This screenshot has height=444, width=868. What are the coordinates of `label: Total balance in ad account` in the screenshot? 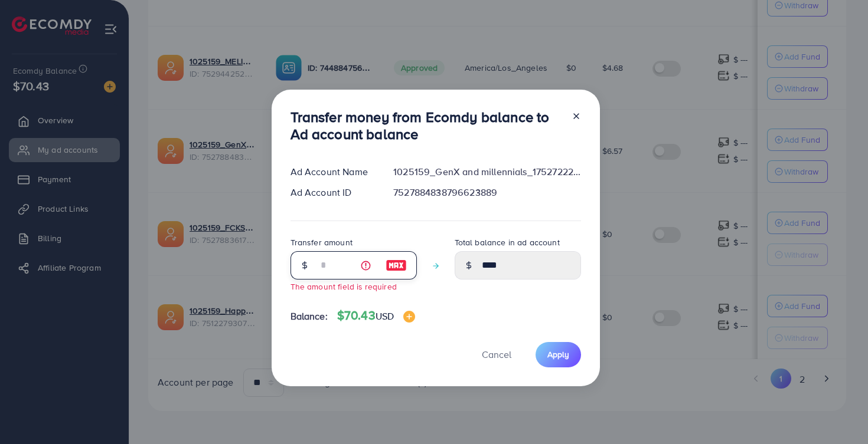 It's located at (507, 242).